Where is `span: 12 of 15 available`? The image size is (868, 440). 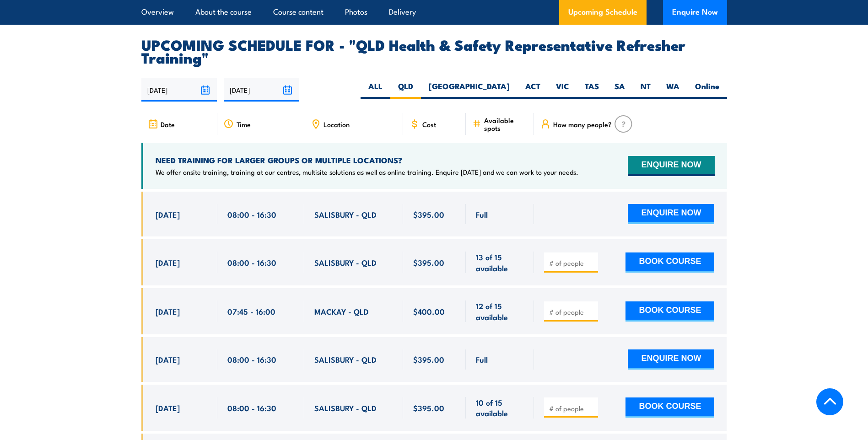 span: 12 of 15 available is located at coordinates (499, 311).